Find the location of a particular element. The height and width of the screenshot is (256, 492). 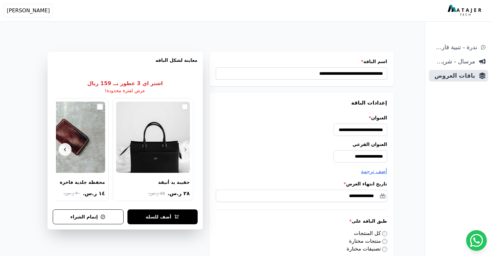

label: منتجات مختارة is located at coordinates (368, 241).